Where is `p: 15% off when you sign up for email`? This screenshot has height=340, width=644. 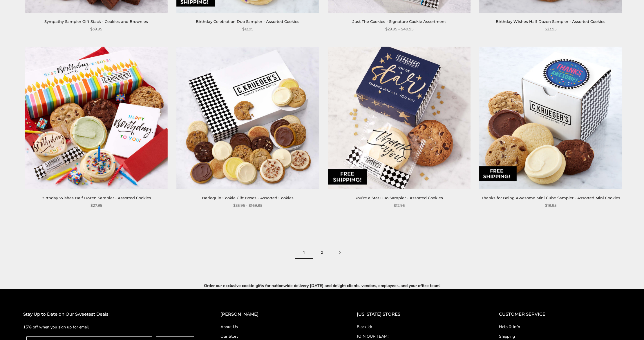 p: 15% off when you sign up for email is located at coordinates (110, 327).